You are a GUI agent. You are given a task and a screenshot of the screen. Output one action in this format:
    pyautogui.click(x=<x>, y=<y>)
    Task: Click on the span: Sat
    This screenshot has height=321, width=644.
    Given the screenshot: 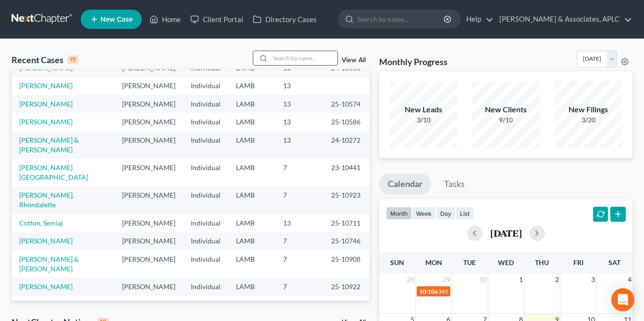 What is the action you would take?
    pyautogui.click(x=614, y=262)
    